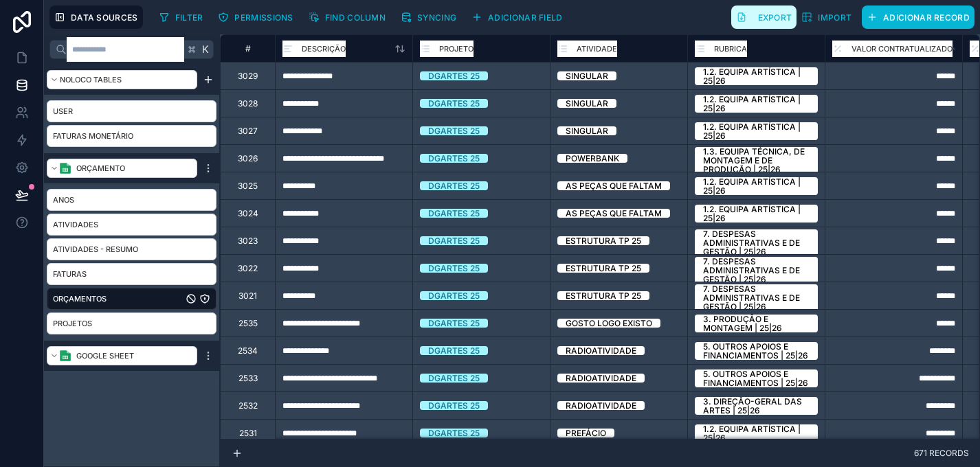 This screenshot has width=980, height=467. Describe the element at coordinates (916, 17) in the screenshot. I see `a: Adicionar record` at that location.